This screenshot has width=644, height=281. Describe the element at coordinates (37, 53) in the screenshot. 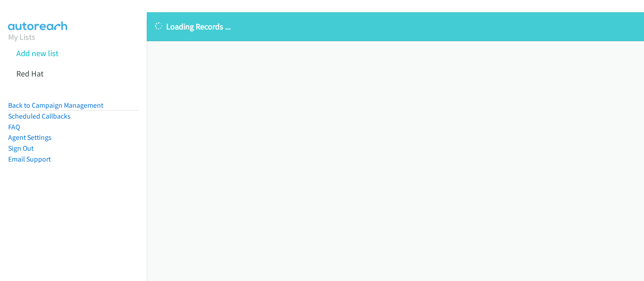

I see `a: Add new list` at that location.